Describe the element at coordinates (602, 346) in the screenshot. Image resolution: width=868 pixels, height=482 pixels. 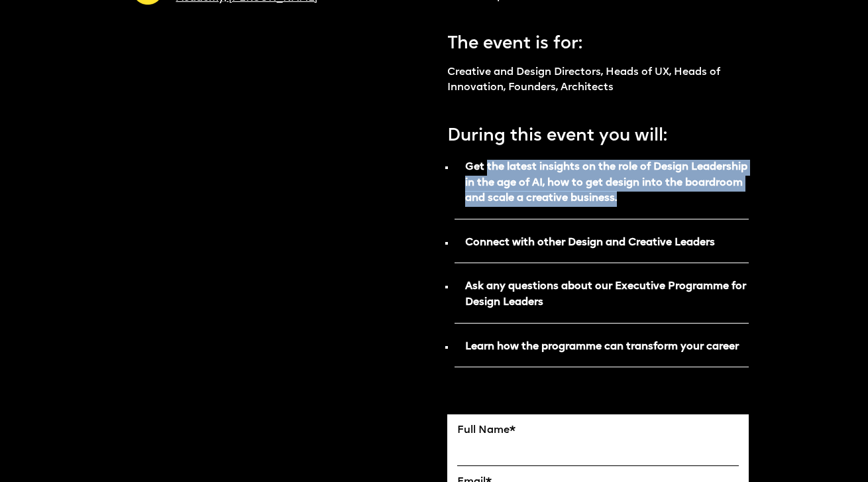
I see `strong: Learn how the programme can transform your career` at that location.